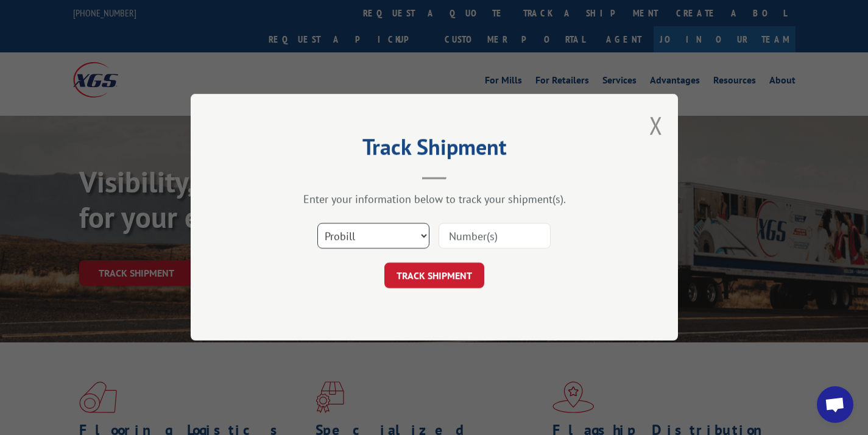 This screenshot has width=868, height=435. Describe the element at coordinates (656, 125) in the screenshot. I see `button: Close modal` at that location.